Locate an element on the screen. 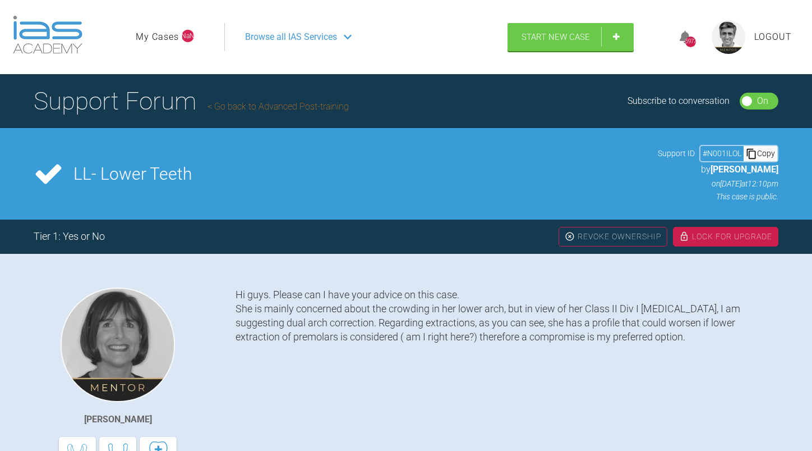 The image size is (812, 451). span: Support ID is located at coordinates (677, 153).